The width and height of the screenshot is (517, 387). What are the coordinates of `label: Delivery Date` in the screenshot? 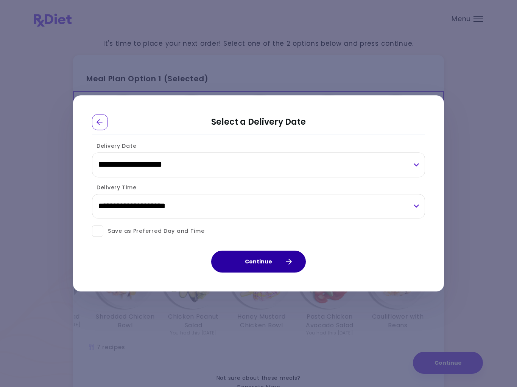 It's located at (114, 146).